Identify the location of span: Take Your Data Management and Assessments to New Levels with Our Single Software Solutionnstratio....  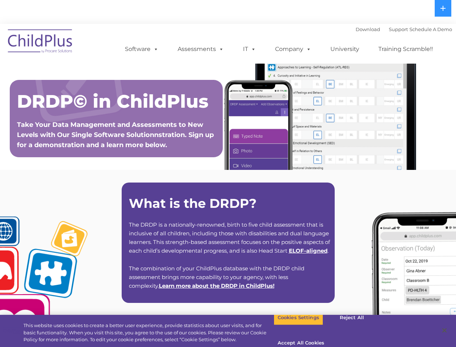
(115, 135).